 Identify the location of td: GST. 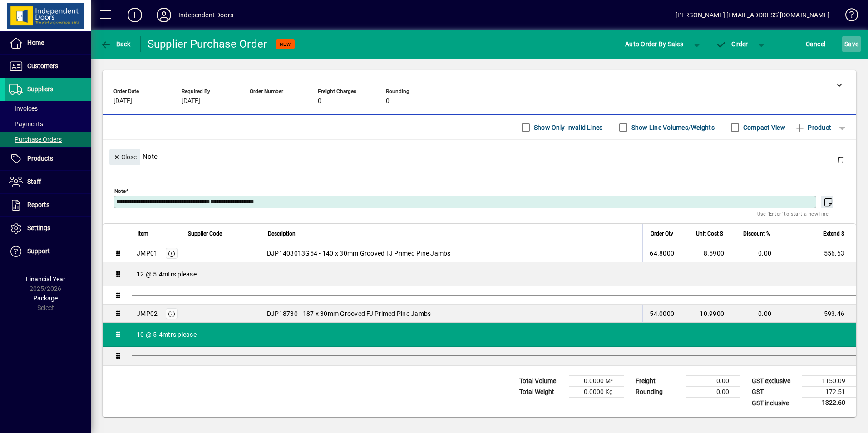
(774, 392).